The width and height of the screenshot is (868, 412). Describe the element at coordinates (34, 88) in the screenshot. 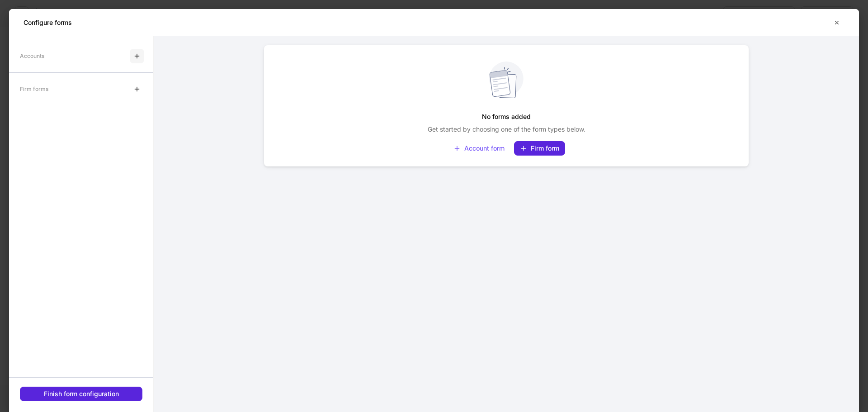

I see `div: Firm forms` at that location.